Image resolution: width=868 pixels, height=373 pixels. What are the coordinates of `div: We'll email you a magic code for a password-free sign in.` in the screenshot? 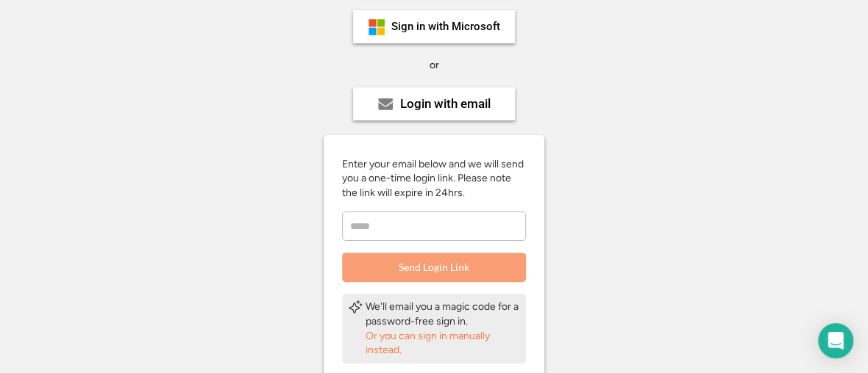 It's located at (443, 314).